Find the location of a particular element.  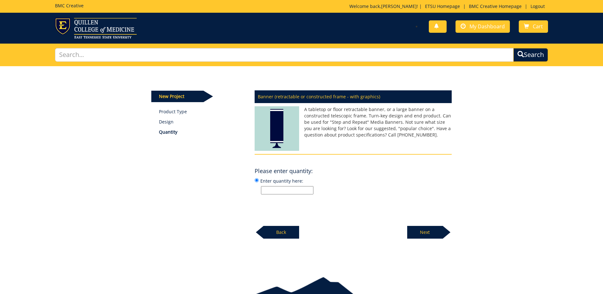

a: Cart is located at coordinates (533, 26).